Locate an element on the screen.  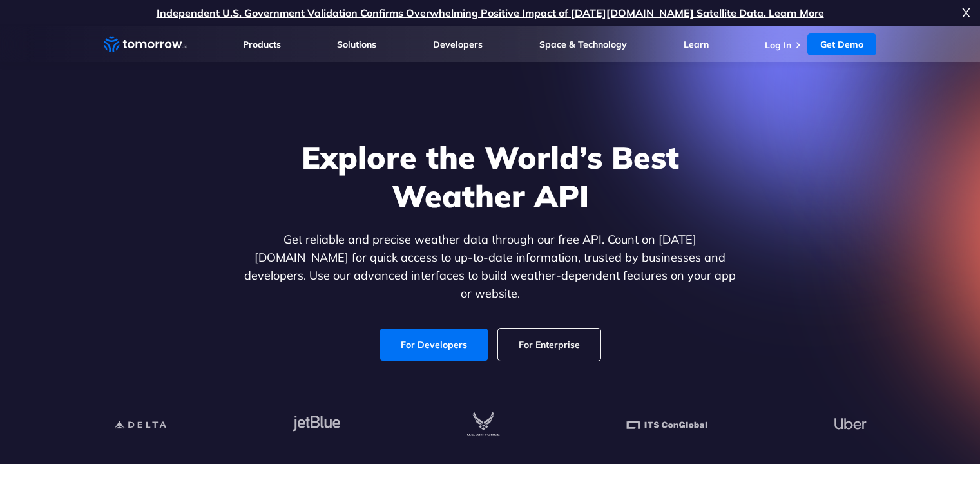
h1: Explore the World’s Best Weather API is located at coordinates (490, 177).